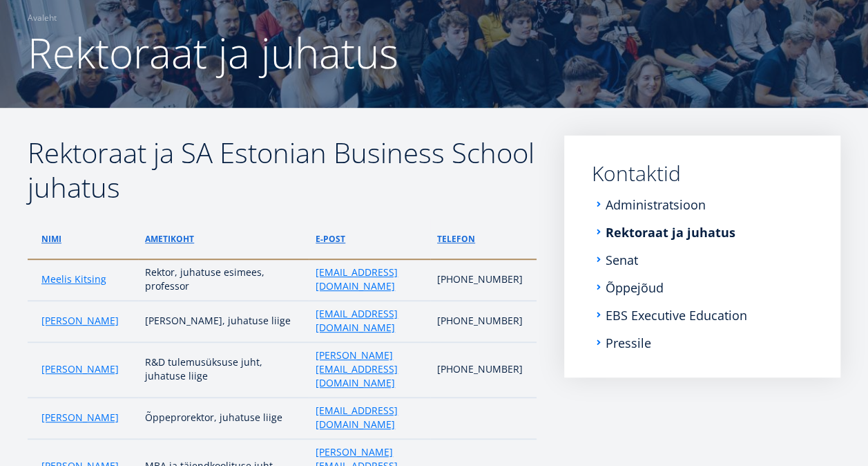  Describe the element at coordinates (213, 52) in the screenshot. I see `span: Rektoraat ja juhatus` at that location.